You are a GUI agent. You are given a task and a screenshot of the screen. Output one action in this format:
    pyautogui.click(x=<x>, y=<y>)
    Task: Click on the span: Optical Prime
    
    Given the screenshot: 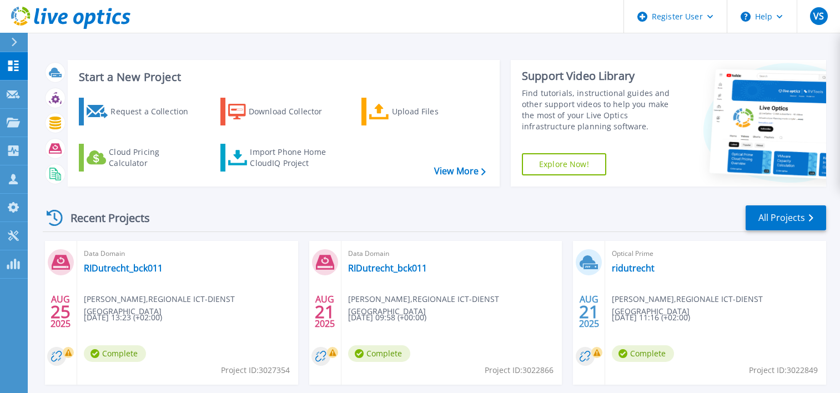 What is the action you would take?
    pyautogui.click(x=715, y=254)
    